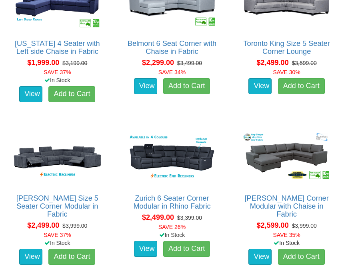 The image size is (344, 280). What do you see at coordinates (189, 218) in the screenshot?
I see `del: $3,399.00` at bounding box center [189, 218].